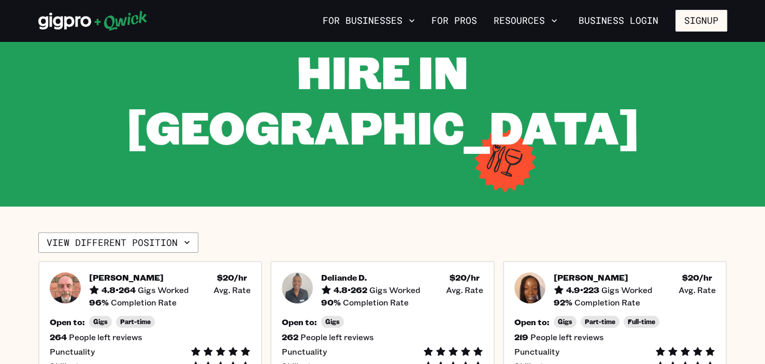  Describe the element at coordinates (331, 302) in the screenshot. I see `h5: 90 %` at that location.